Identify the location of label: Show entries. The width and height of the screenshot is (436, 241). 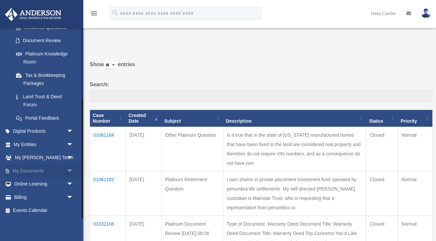
(261, 68).